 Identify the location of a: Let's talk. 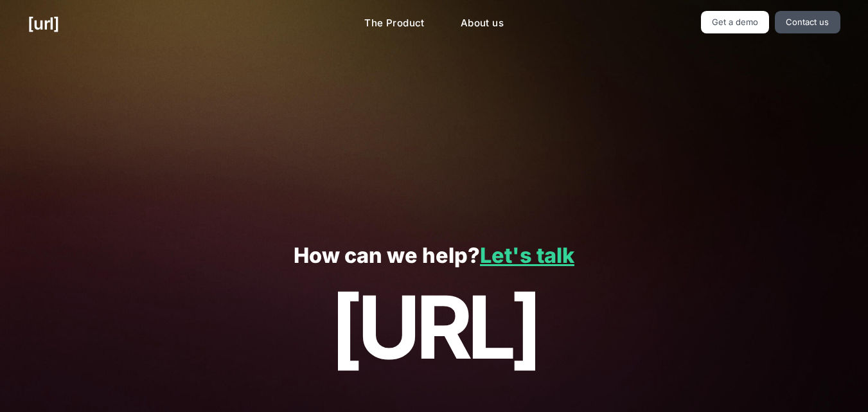
(527, 255).